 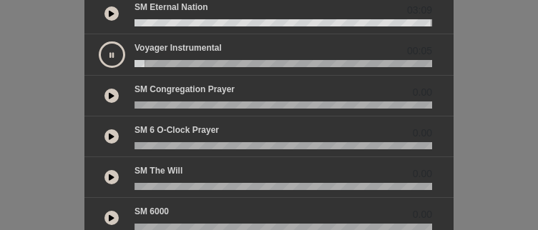 What do you see at coordinates (152, 212) in the screenshot?
I see `p: SM 6000` at bounding box center [152, 212].